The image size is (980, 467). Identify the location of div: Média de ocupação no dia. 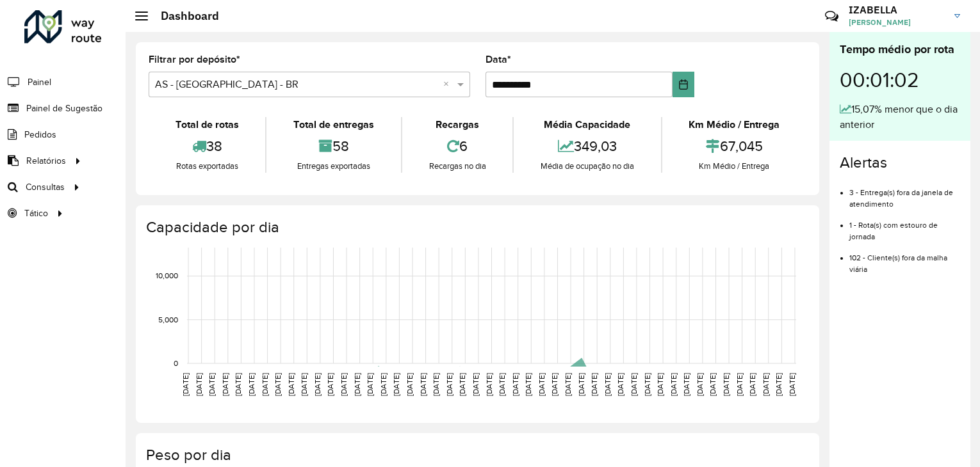
(587, 166).